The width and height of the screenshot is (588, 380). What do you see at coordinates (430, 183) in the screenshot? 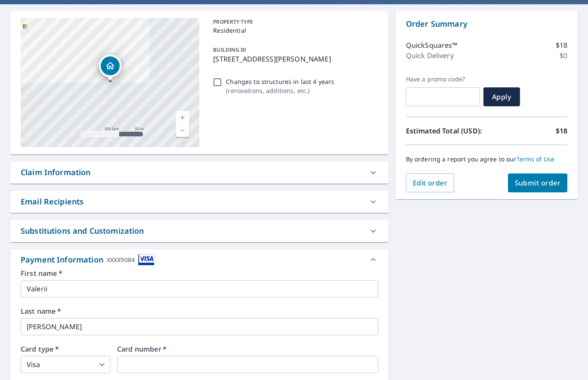
I see `span: Edit order` at bounding box center [430, 183].